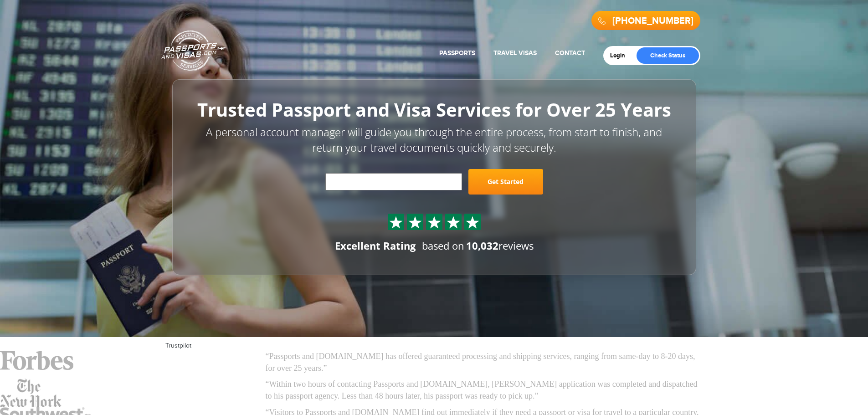 The image size is (868, 415). What do you see at coordinates (620, 56) in the screenshot?
I see `a: Login` at bounding box center [620, 56].